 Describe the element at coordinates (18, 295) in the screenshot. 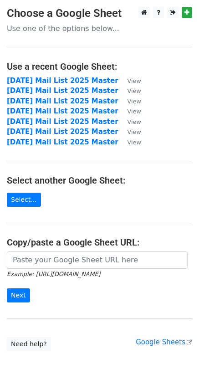

I see `input: Next` at that location.